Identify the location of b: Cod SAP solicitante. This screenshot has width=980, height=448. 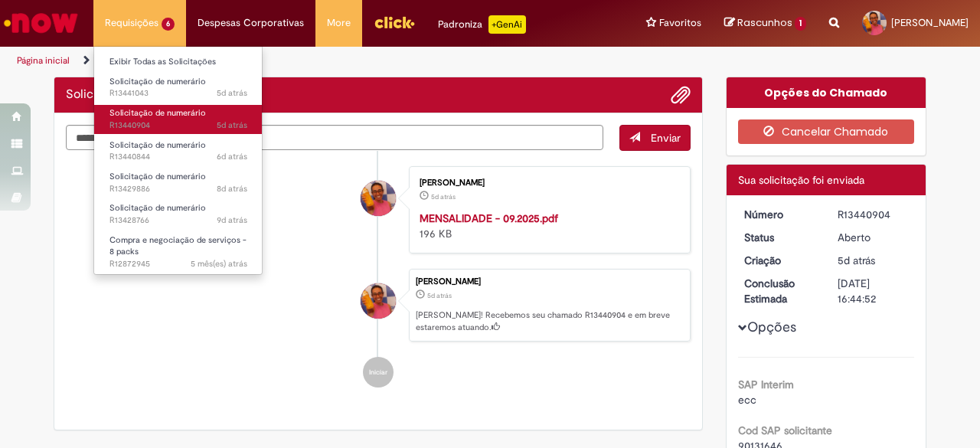
(785, 430).